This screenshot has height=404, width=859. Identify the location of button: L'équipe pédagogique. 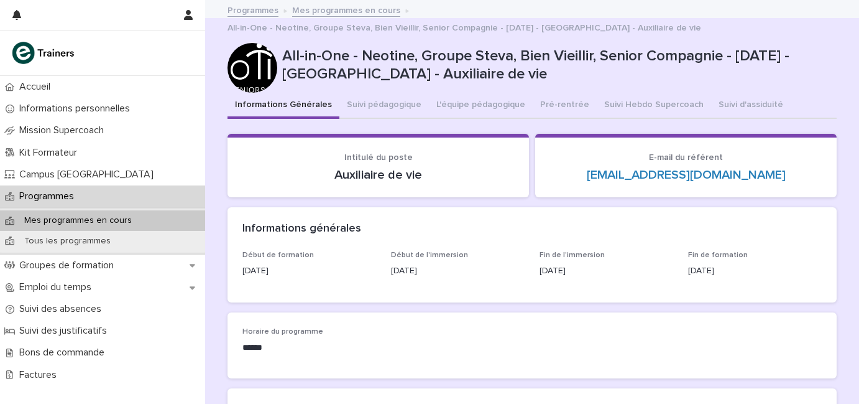
(481, 106).